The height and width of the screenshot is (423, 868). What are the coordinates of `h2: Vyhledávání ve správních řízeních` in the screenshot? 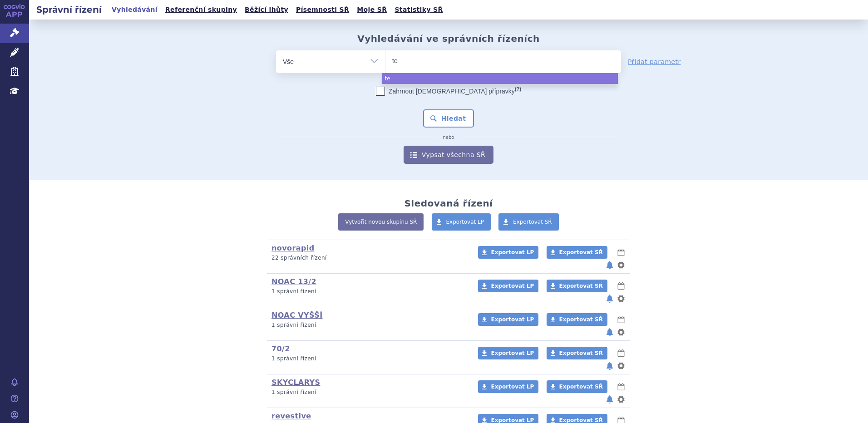 It's located at (448, 39).